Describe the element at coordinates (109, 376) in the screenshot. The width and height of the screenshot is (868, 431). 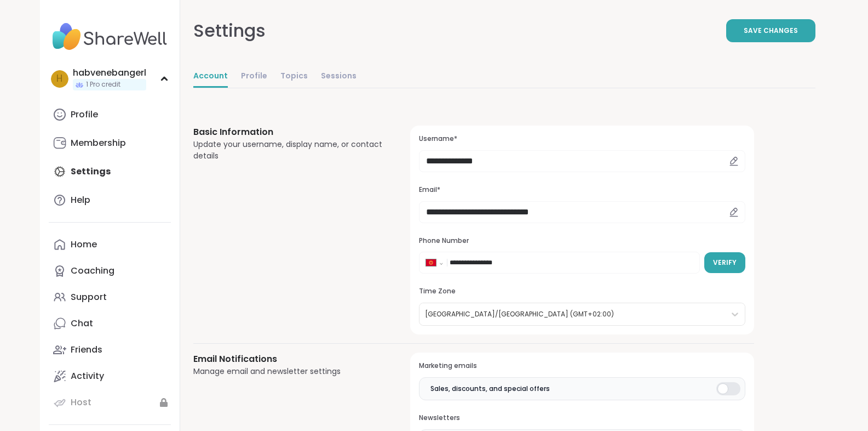
I see `a: Activity` at that location.